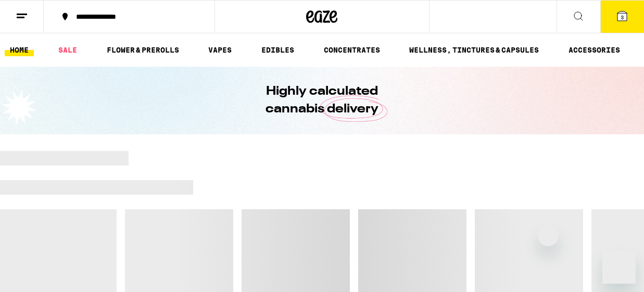 This screenshot has width=644, height=292. Describe the element at coordinates (622, 17) in the screenshot. I see `button: 3` at that location.